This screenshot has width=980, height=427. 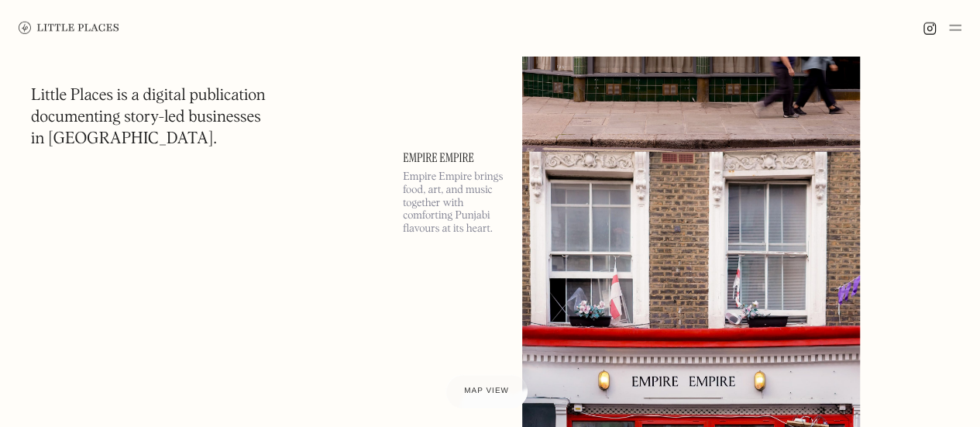 I want to click on span: Map view, so click(x=487, y=391).